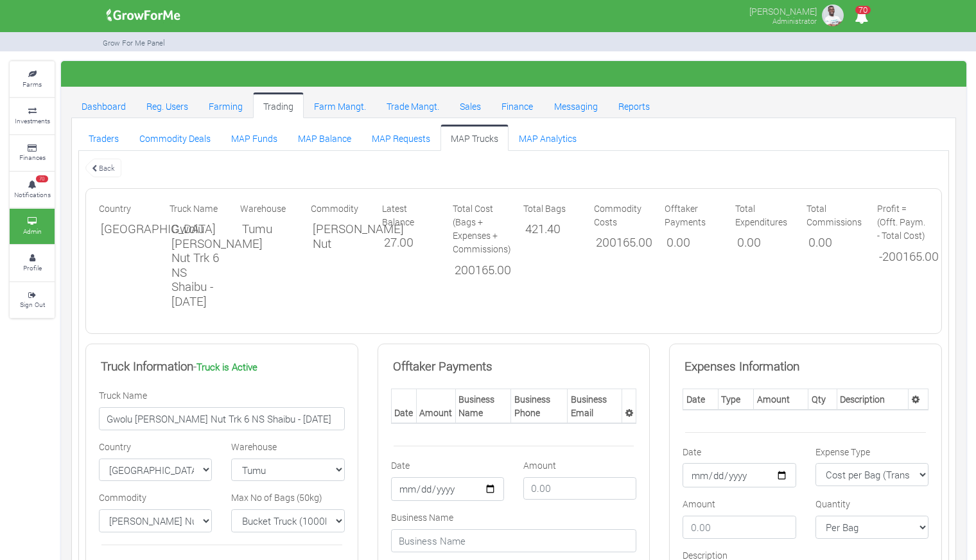  I want to click on small: Finances, so click(32, 157).